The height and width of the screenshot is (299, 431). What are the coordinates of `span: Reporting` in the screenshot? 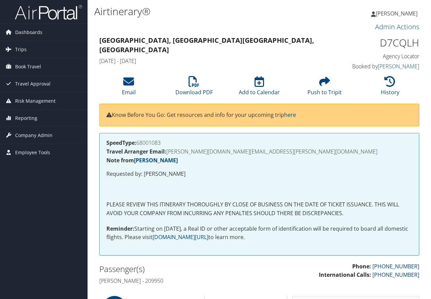 It's located at (26, 118).